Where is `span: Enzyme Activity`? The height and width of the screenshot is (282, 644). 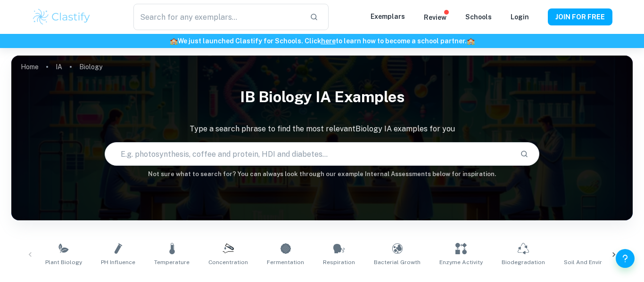
span: Enzyme Activity is located at coordinates (461, 262).